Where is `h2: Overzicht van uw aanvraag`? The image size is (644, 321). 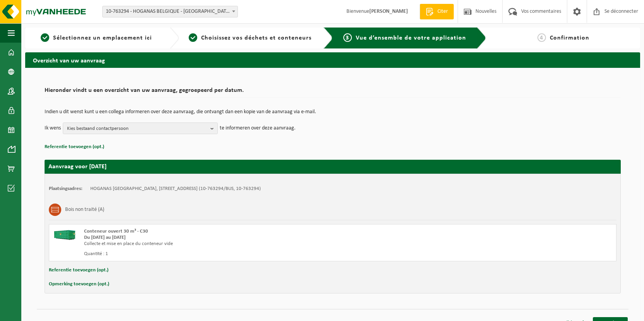 h2: Overzicht van uw aanvraag is located at coordinates (333, 60).